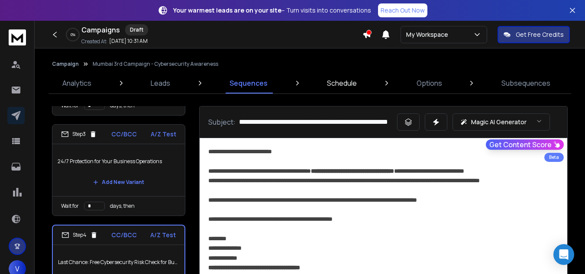 The height and width of the screenshot is (274, 585). Describe the element at coordinates (80, 235) in the screenshot. I see `div: Step 4` at that location.